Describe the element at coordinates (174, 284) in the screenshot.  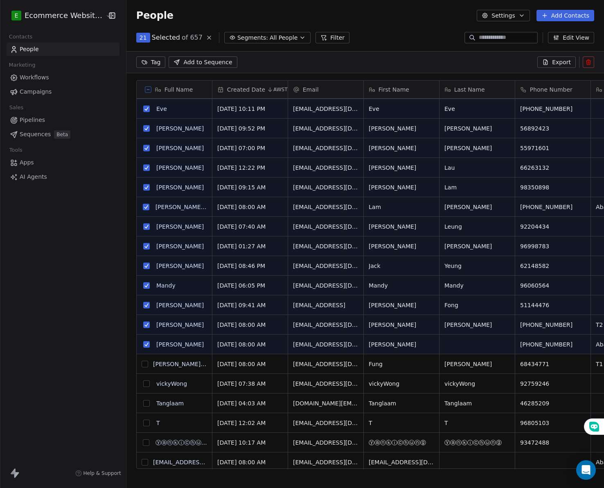
I see `div: grid` at that location.